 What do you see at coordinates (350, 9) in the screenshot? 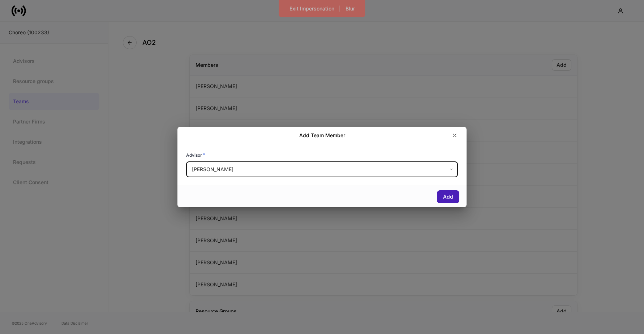
I see `div: Blur` at bounding box center [350, 9].